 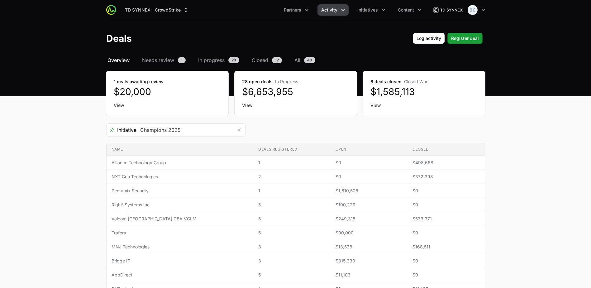 I want to click on span: All, so click(x=297, y=60).